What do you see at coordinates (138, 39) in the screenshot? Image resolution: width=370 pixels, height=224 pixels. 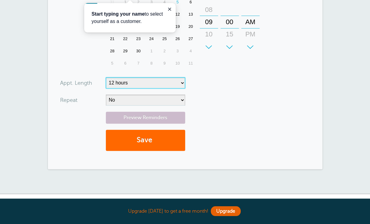 I see `div: 23` at bounding box center [138, 39].